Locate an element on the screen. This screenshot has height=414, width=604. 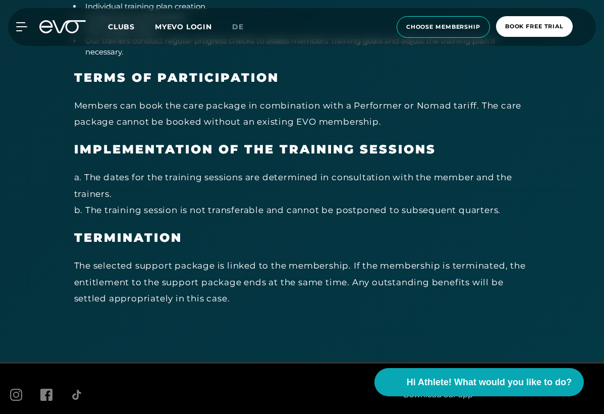
div: a. The dates for the training sessions are determined in consultation with the member and the tra... is located at coordinates (301, 193).